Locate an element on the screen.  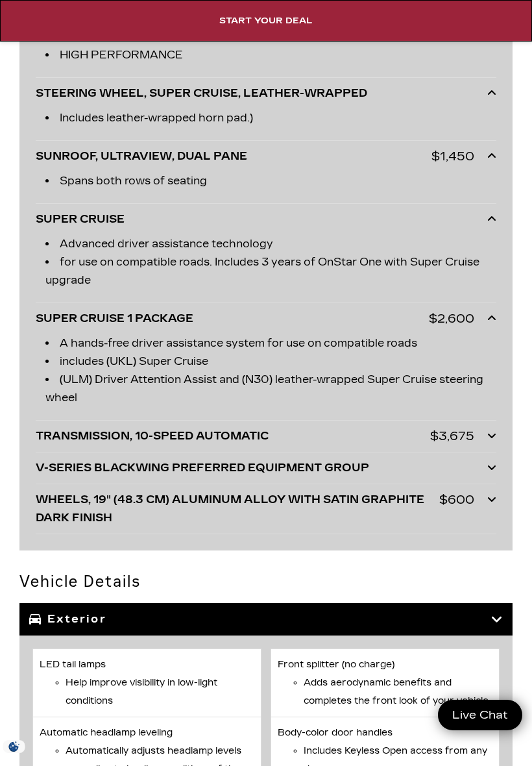
div: $2,600 is located at coordinates (451, 319).